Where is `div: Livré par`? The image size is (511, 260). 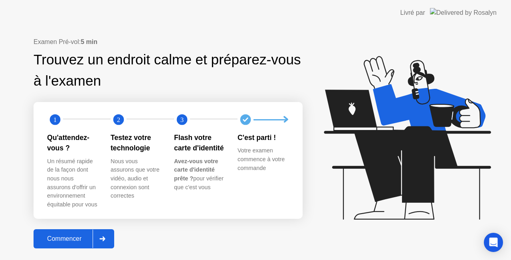 div: Livré par is located at coordinates (413, 13).